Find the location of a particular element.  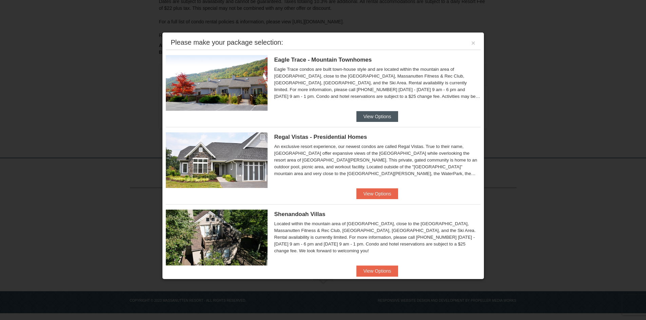

img: 19219019-2-e70bf45f.jpg is located at coordinates (217, 238).